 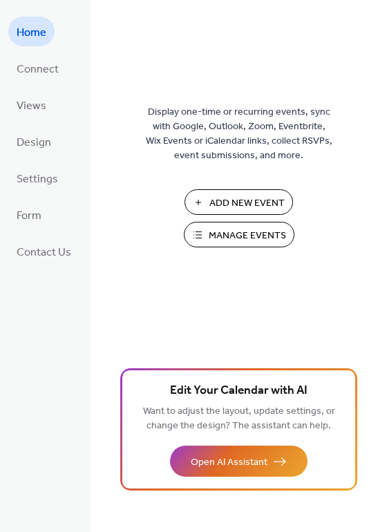 What do you see at coordinates (37, 68) in the screenshot?
I see `a: Connect` at bounding box center [37, 68].